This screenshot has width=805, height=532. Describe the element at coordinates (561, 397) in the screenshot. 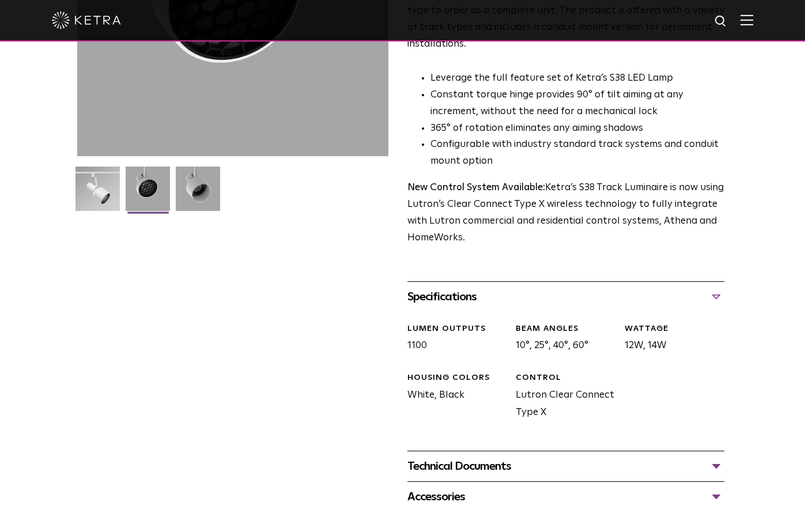

I see `div: Lutron Clear Connect Type X` at that location.